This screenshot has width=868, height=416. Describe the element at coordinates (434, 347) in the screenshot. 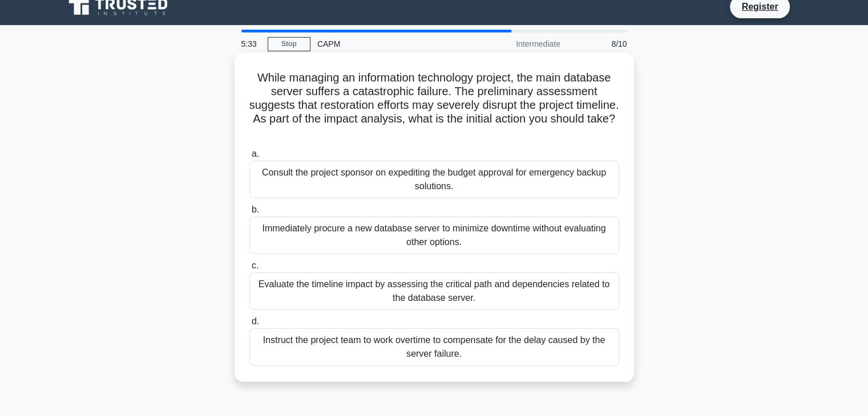

I see `div: Instruct the project team to work overtime to compensate for the delay caused by the server failure.` at that location.